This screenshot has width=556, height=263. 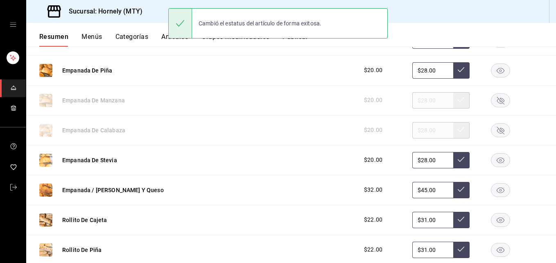 What do you see at coordinates (54, 40) in the screenshot?
I see `button: Resumen` at bounding box center [54, 40].